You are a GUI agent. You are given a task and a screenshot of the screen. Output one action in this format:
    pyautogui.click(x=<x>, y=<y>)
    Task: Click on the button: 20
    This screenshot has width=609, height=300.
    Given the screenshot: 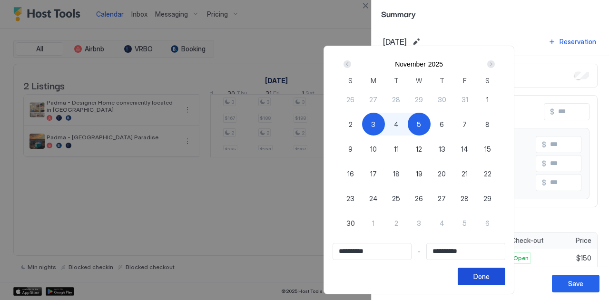 What is the action you would take?
    pyautogui.click(x=442, y=174)
    